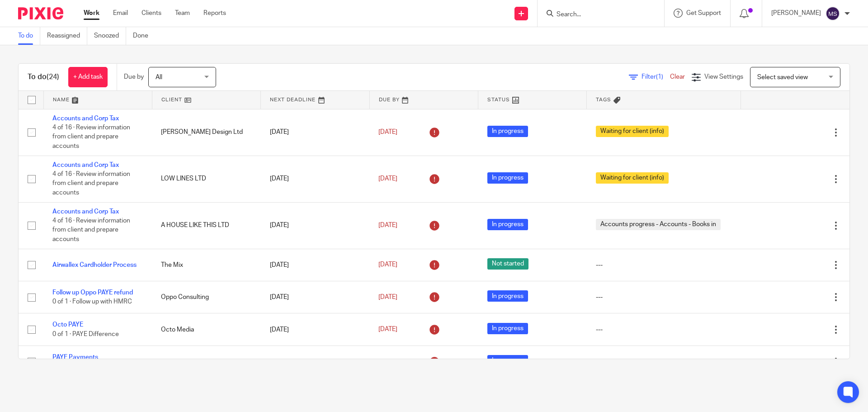  I want to click on img: Pixie, so click(40, 13).